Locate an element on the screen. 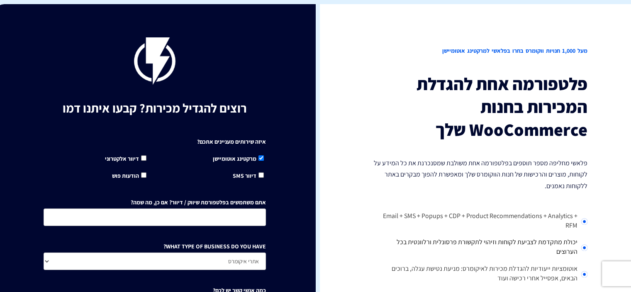 The height and width of the screenshot is (292, 631). label: איזה שירותים מעניינים אתכם? is located at coordinates (231, 141).